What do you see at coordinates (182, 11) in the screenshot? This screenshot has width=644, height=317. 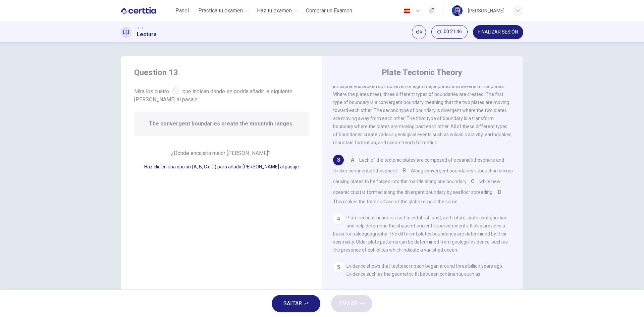 I see `a: Panel` at bounding box center [182, 11].